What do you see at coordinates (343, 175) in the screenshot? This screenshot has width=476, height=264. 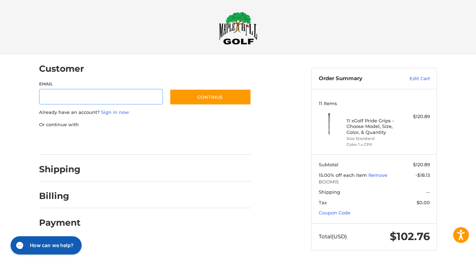 I see `span: 15.00% off each item` at bounding box center [343, 175].